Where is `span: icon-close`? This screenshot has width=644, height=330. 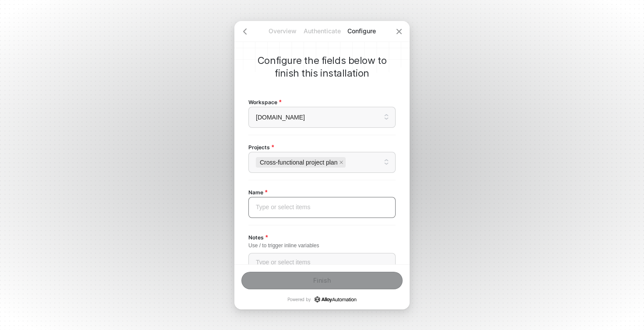
span: icon-close is located at coordinates (399, 31).